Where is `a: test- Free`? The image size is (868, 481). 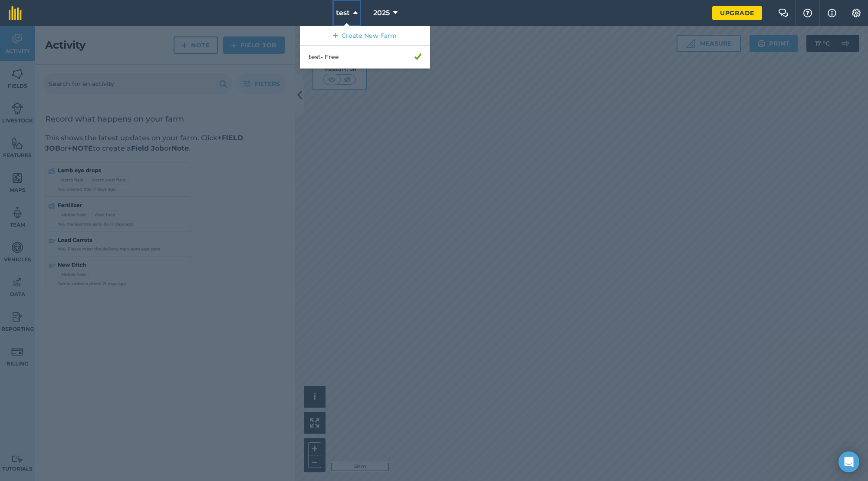
a: test- Free is located at coordinates (365, 57).